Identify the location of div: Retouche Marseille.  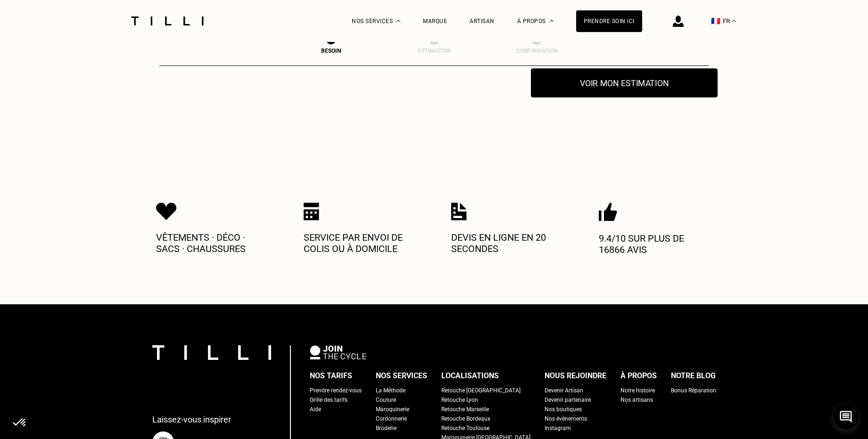
(465, 409).